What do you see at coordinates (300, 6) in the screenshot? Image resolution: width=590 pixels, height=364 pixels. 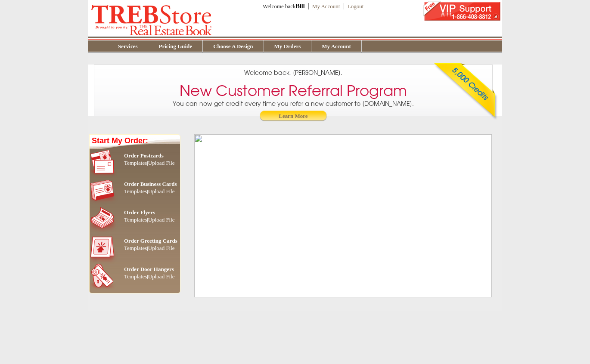 I see `strong: Bill` at bounding box center [300, 6].